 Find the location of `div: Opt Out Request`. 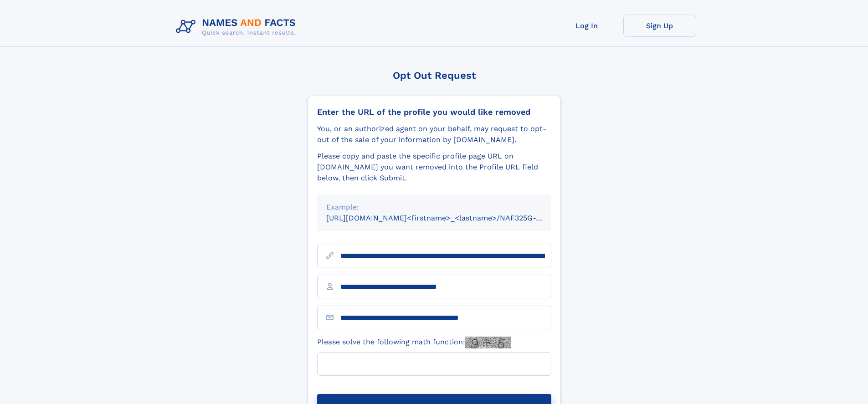

div: Opt Out Request is located at coordinates (434, 75).